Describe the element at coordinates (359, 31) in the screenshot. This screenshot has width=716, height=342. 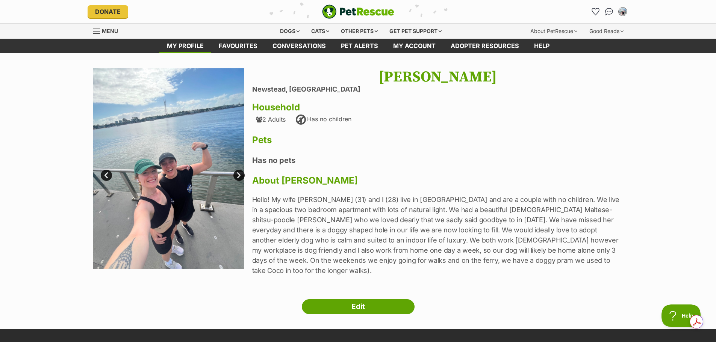
I see `div: Other pets` at that location.